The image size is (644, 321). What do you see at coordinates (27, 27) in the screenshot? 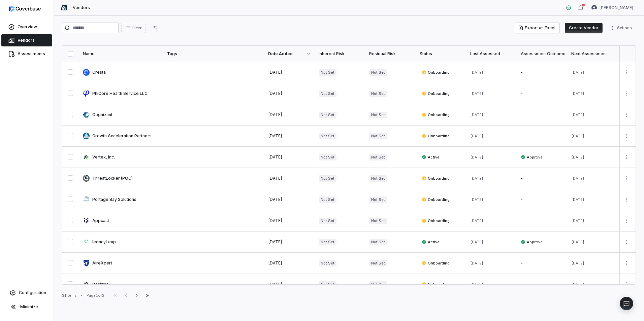
I see `a: Overview` at bounding box center [27, 27].